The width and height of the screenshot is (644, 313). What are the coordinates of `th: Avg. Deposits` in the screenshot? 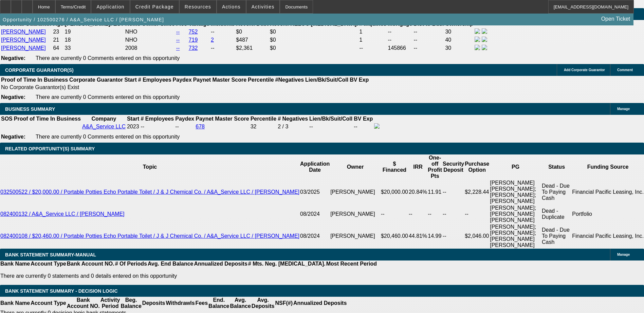 It's located at (263, 303).